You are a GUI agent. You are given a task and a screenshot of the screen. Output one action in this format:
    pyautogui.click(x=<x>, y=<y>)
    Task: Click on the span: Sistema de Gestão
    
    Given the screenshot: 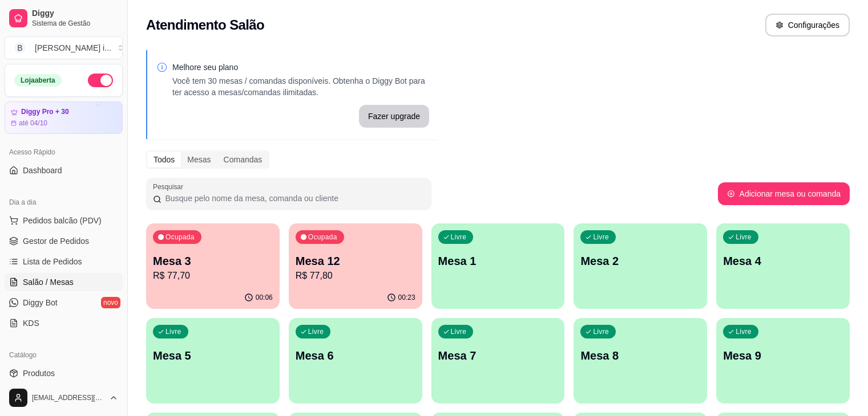 What is the action you would take?
    pyautogui.click(x=75, y=23)
    